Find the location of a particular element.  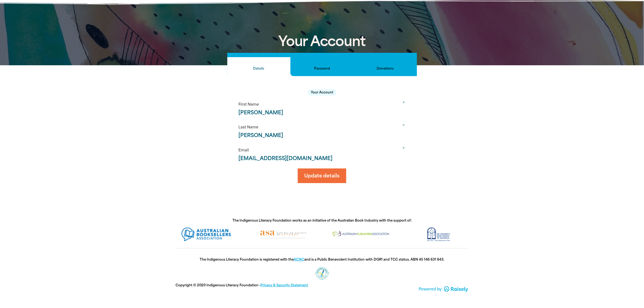

h2: Details is located at coordinates (259, 69).